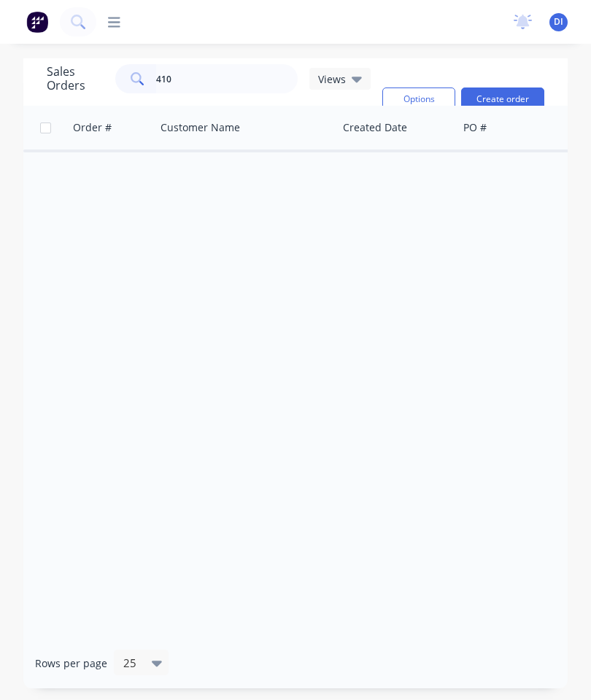 The image size is (591, 700). Describe the element at coordinates (503, 99) in the screenshot. I see `button: Create order` at that location.